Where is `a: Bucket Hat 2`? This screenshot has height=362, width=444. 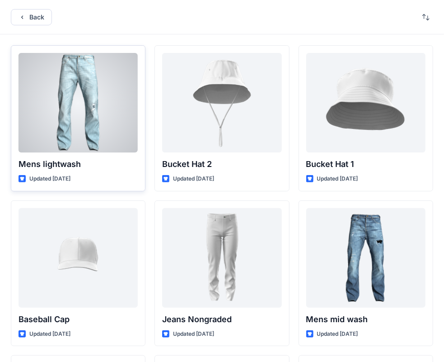 a: Bucket Hat 2 is located at coordinates (222, 103).